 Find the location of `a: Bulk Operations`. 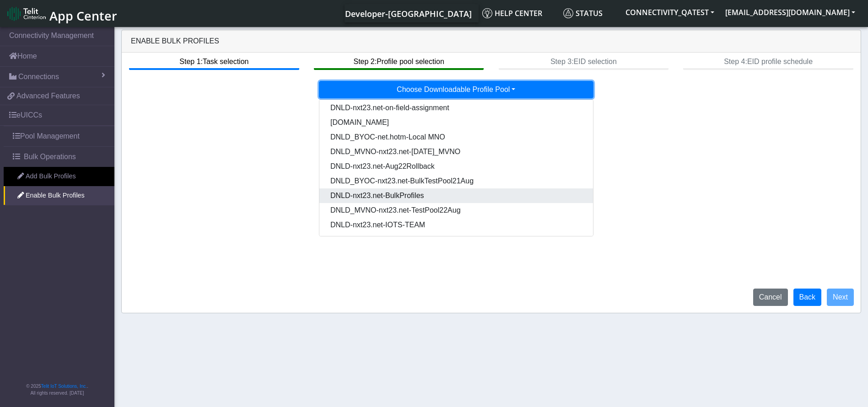

a: Bulk Operations is located at coordinates (59, 157).